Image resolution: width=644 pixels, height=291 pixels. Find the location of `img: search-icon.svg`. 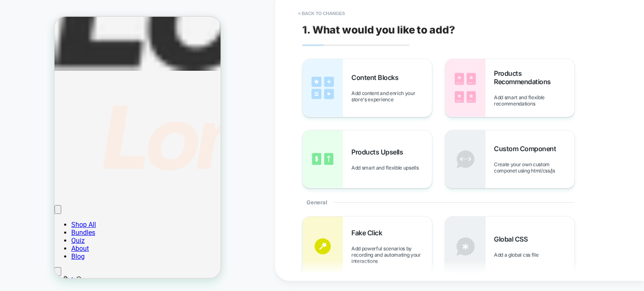

img: search-icon.svg is located at coordinates (25, 263).